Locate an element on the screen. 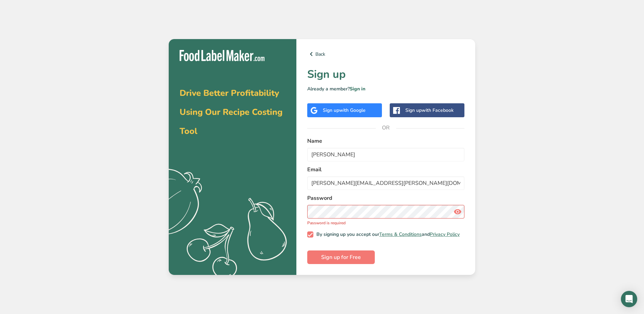  label: Password is located at coordinates (385, 198).